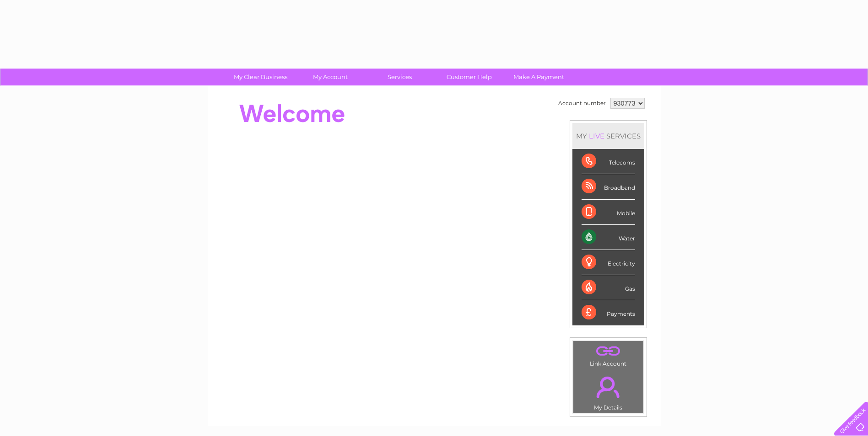 The image size is (868, 436). What do you see at coordinates (260, 76) in the screenshot?
I see `a: My Clear Business` at bounding box center [260, 76].